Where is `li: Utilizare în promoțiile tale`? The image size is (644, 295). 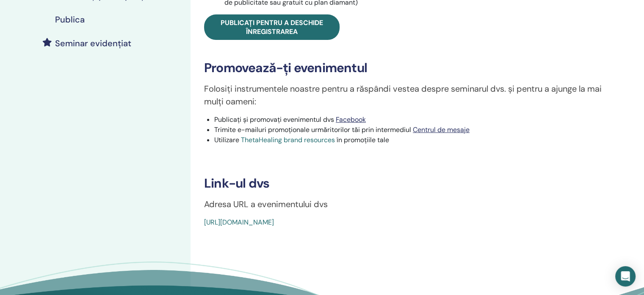
li: Utilizare în promoțiile tale is located at coordinates (410, 140).